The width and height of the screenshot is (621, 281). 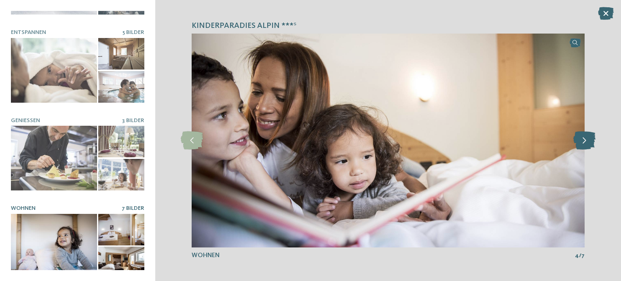 I want to click on span: Genießen, so click(x=25, y=120).